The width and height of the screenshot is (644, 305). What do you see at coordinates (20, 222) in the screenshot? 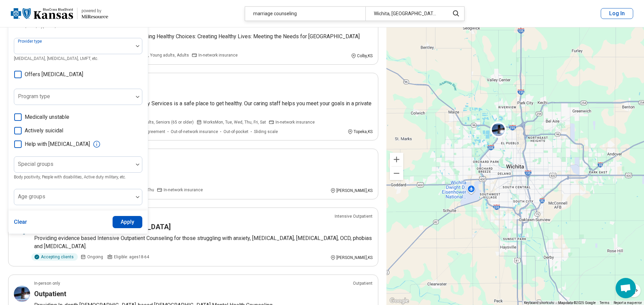
I see `button: Clear` at bounding box center [20, 222].